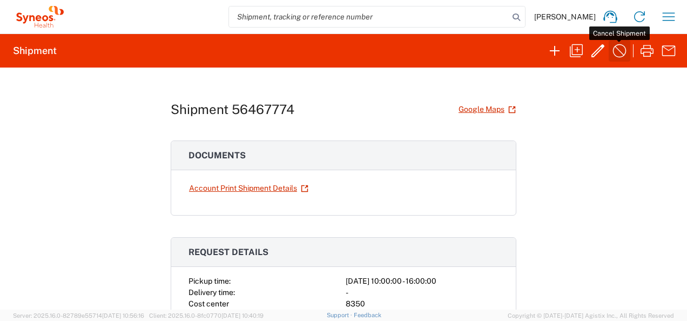 The image size is (687, 321). Describe the element at coordinates (217, 155) in the screenshot. I see `span: Documents` at that location.